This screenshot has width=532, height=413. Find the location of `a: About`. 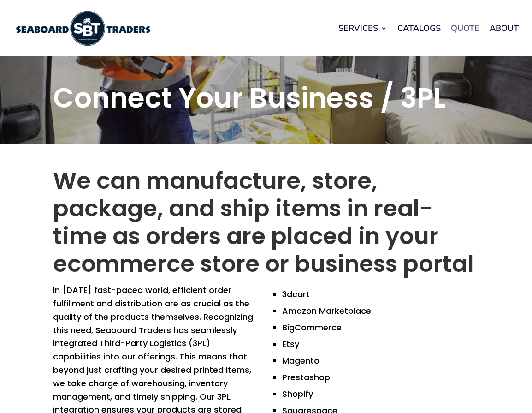

a: About is located at coordinates (504, 28).